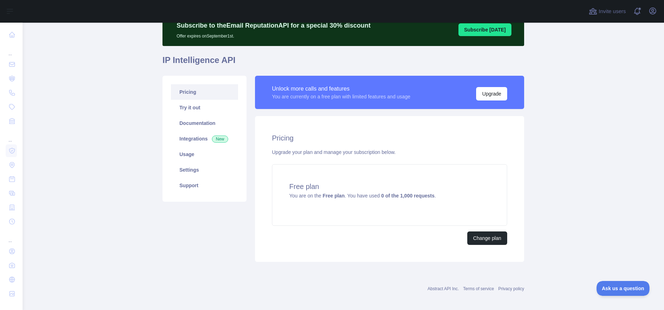  I want to click on a: Usage, so click(205, 154).